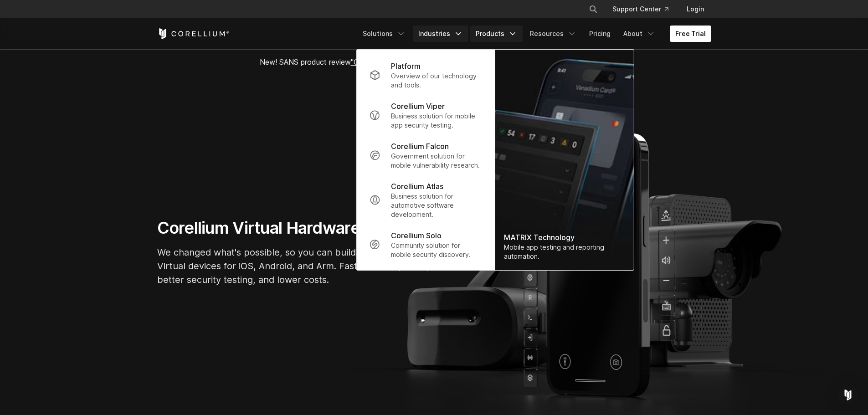 The width and height of the screenshot is (868, 415). I want to click on a: Login, so click(695, 9).